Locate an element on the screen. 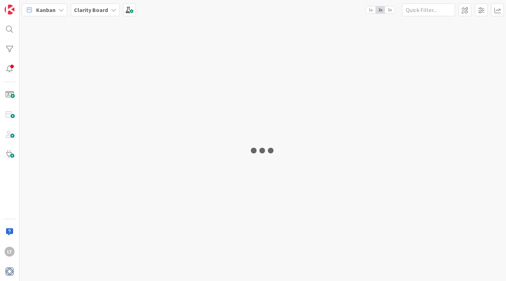 This screenshot has height=281, width=506. img: Visit kanbanzone.com is located at coordinates (10, 10).